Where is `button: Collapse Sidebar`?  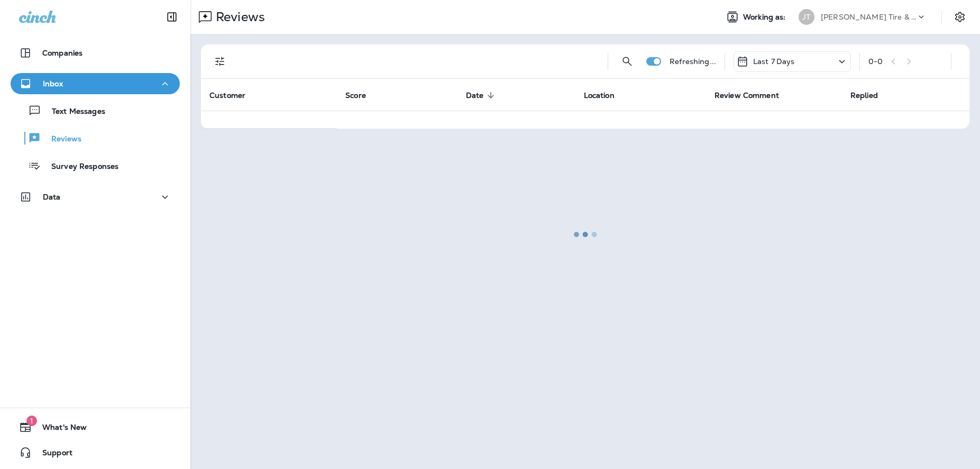
button: Collapse Sidebar is located at coordinates (172, 17).